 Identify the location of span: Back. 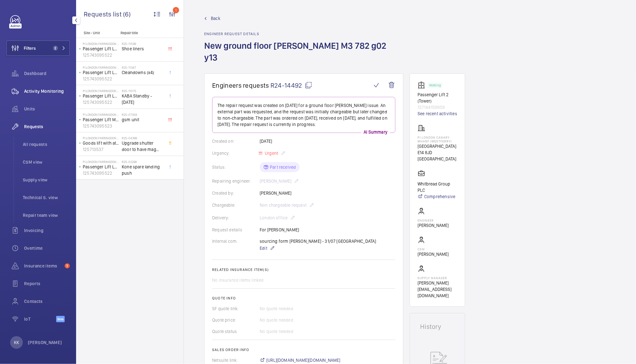
(216, 18).